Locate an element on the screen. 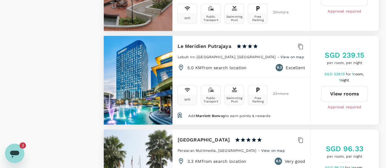 This screenshot has height=168, width=386. span: Add to earn points & rewards is located at coordinates (229, 116).